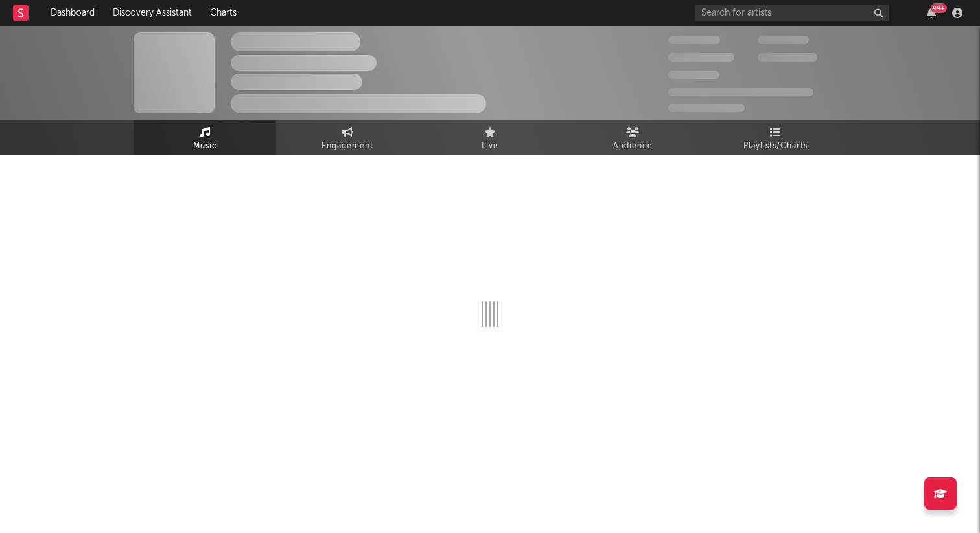 Image resolution: width=980 pixels, height=533 pixels. I want to click on a: Audience, so click(633, 137).